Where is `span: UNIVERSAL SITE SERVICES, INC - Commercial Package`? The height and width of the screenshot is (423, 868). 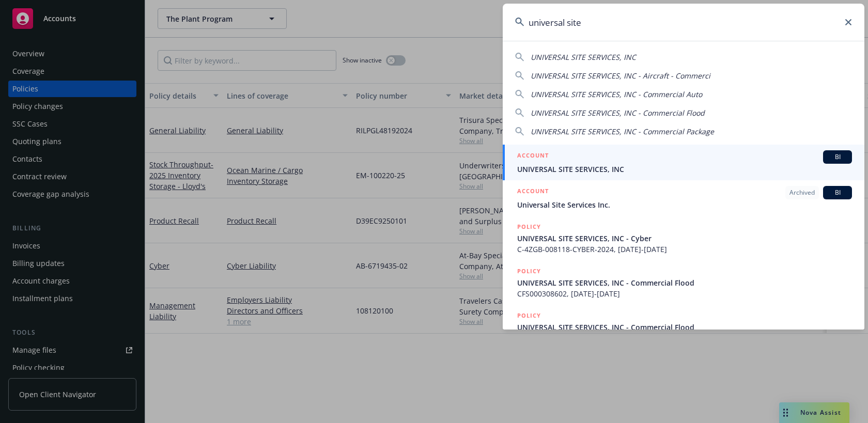 span: UNIVERSAL SITE SERVICES, INC - Commercial Package is located at coordinates (622, 131).